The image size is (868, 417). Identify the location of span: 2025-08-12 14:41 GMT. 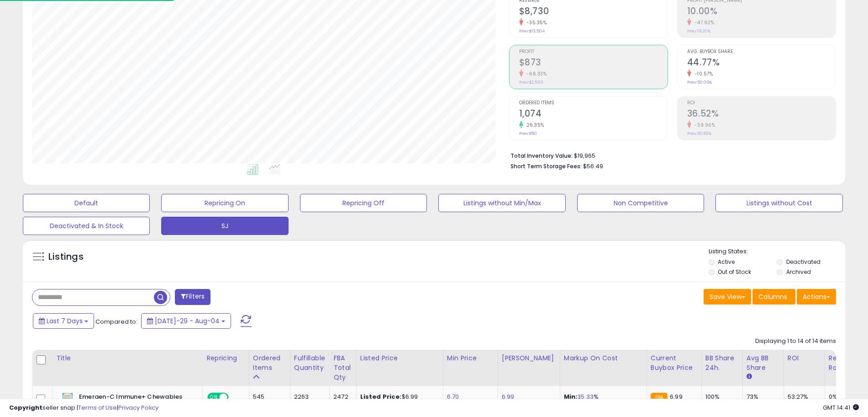
(841, 407).